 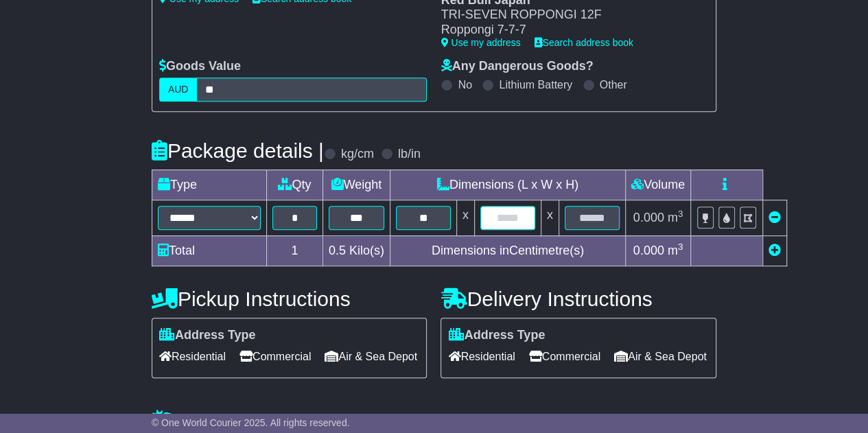 What do you see at coordinates (775, 251) in the screenshot?
I see `a: Add new item` at bounding box center [775, 251].